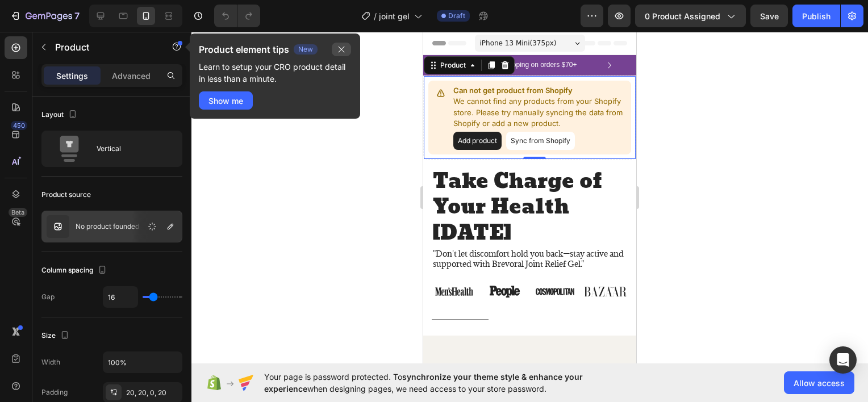  Describe the element at coordinates (44, 16) in the screenshot. I see `button: 7` at that location.